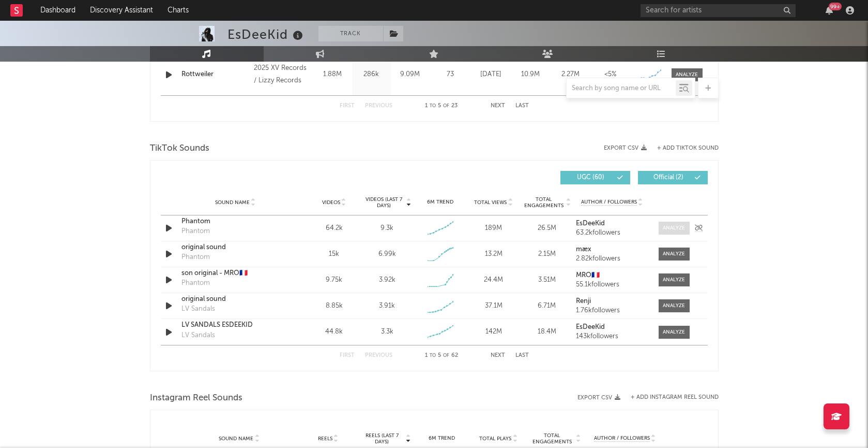 This screenshot has height=448, width=868. I want to click on span: Total Engagements, so click(544, 202).